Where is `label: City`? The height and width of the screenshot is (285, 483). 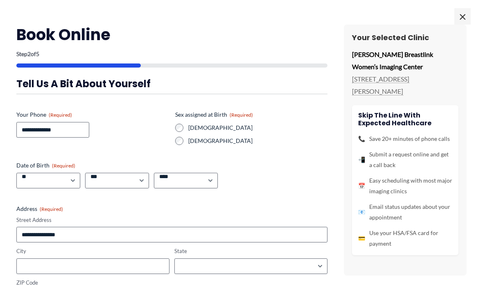 label: City is located at coordinates (93, 251).